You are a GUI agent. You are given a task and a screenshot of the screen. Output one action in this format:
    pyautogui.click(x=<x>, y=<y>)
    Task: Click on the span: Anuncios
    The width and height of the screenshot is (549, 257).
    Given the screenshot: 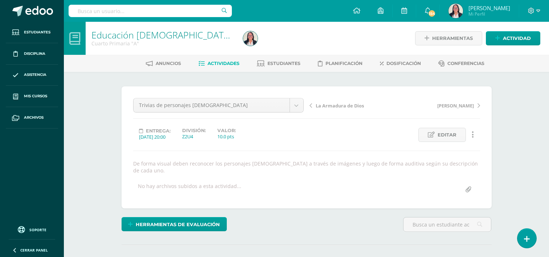 What is the action you would take?
    pyautogui.click(x=168, y=63)
    